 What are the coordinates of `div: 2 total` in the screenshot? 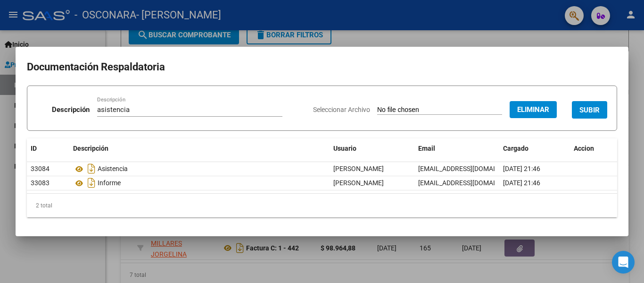 It's located at (322, 205).